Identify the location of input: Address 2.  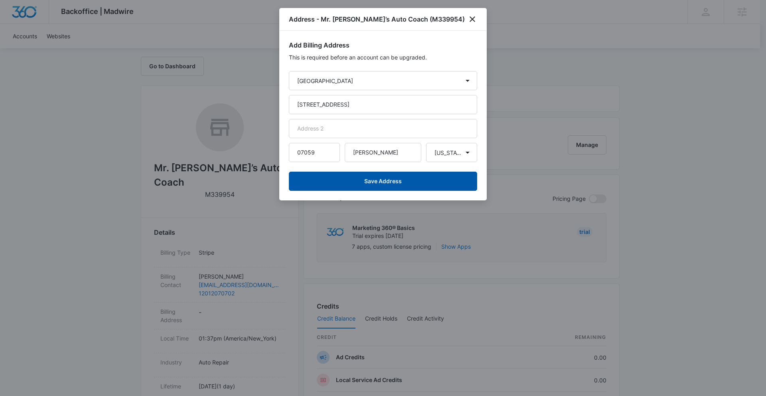
(383, 128).